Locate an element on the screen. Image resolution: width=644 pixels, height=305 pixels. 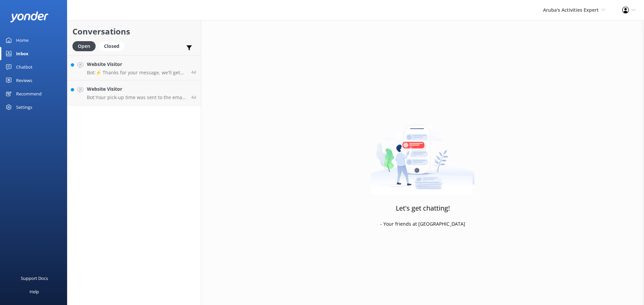
h3: Let's get chatting! is located at coordinates (423, 208).